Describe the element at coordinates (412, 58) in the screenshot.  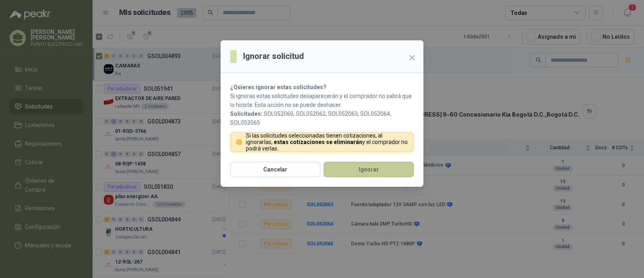
I see `span: close` at that location.